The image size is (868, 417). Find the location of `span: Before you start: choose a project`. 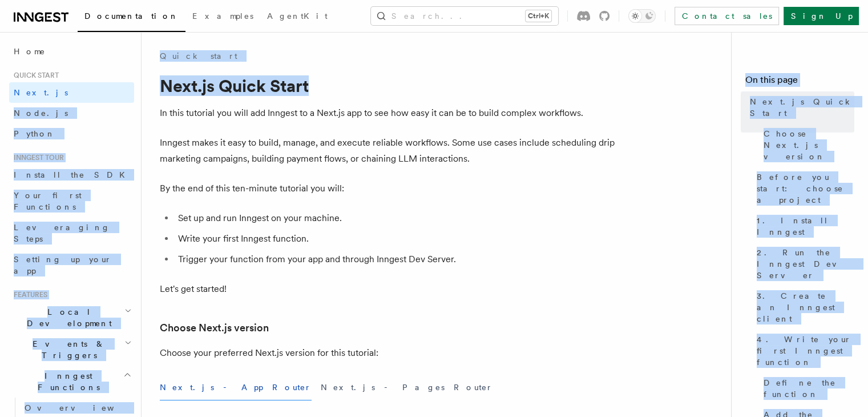

span: Before you start: choose a project is located at coordinates (805, 189).